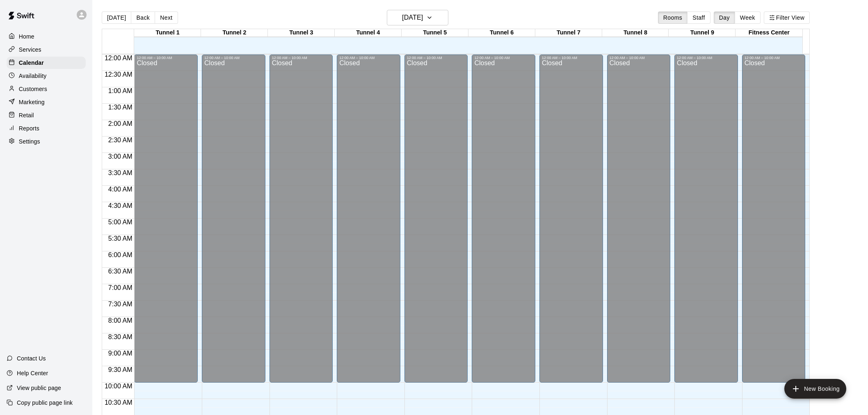 Image resolution: width=868 pixels, height=415 pixels. Describe the element at coordinates (46, 63) in the screenshot. I see `div: Calendar` at that location.